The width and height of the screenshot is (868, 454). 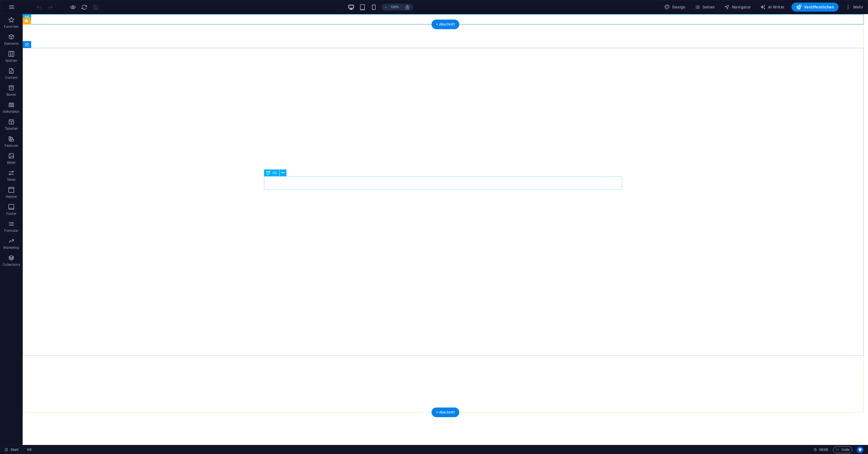 What do you see at coordinates (821, 450) in the screenshot?
I see `h6: Session-Zeit` at bounding box center [821, 450].